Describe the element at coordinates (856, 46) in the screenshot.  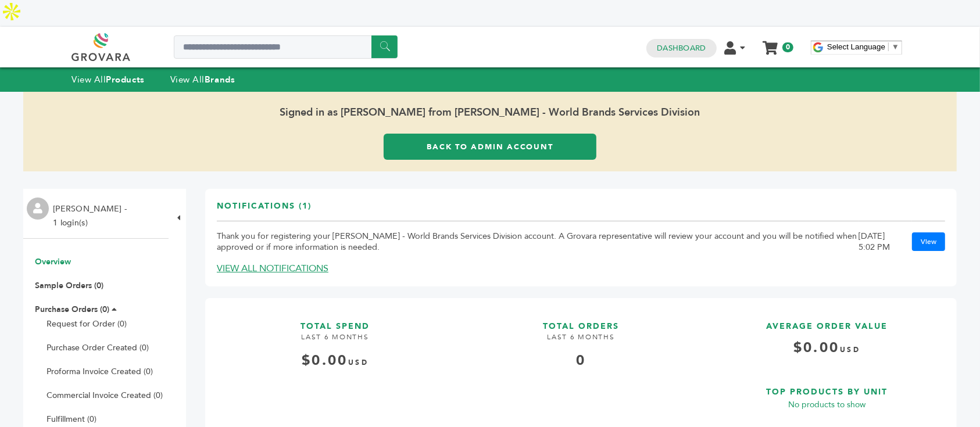
I see `span: Select Language` at that location.